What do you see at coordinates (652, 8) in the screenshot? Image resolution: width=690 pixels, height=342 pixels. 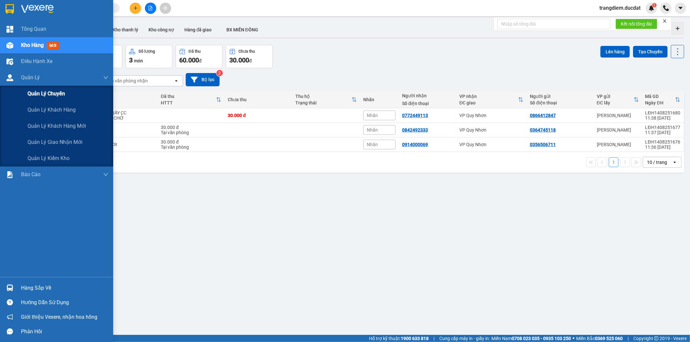 I see `img: icon-new-feature` at bounding box center [652, 8].